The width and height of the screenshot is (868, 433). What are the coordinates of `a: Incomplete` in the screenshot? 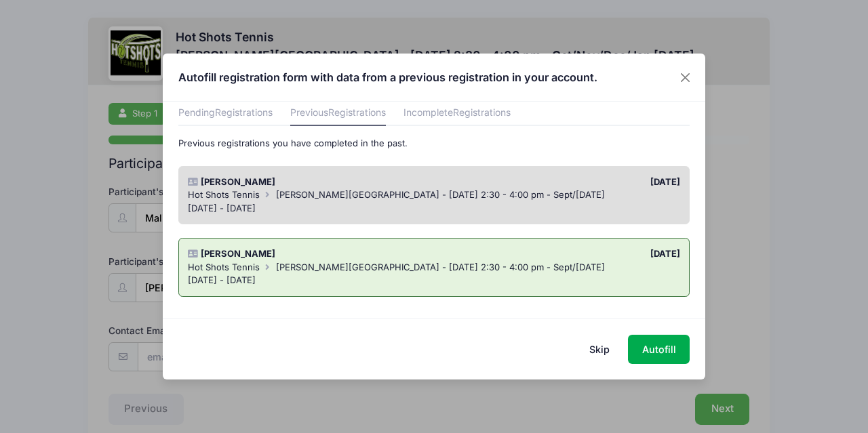 It's located at (457, 114).